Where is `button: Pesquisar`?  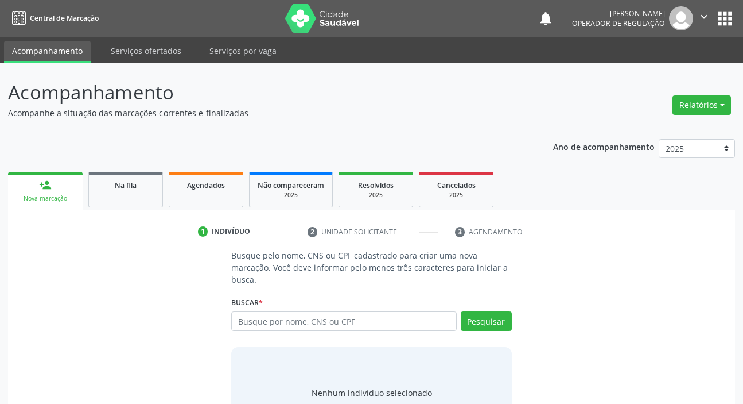
button: Pesquisar is located at coordinates (486, 321).